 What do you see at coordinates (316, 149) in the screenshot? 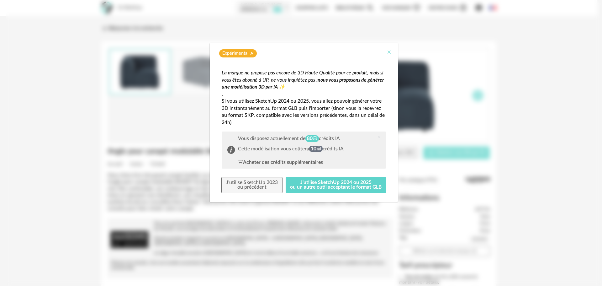
I see `span: 10` at bounding box center [316, 149].